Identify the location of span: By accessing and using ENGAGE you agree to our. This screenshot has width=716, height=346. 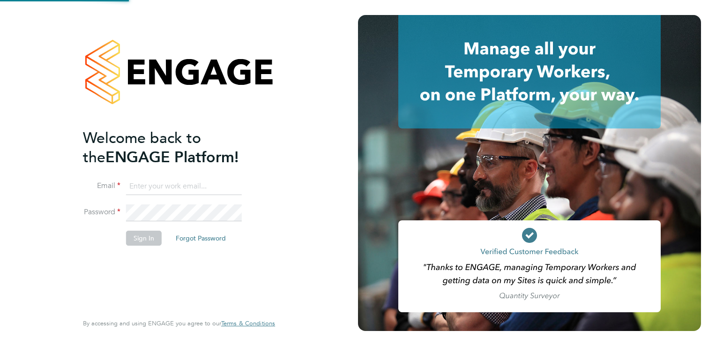
(179, 323).